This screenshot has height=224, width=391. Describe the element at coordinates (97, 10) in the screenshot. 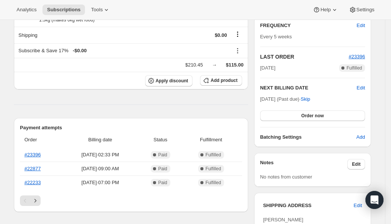

I see `span: Tools` at that location.